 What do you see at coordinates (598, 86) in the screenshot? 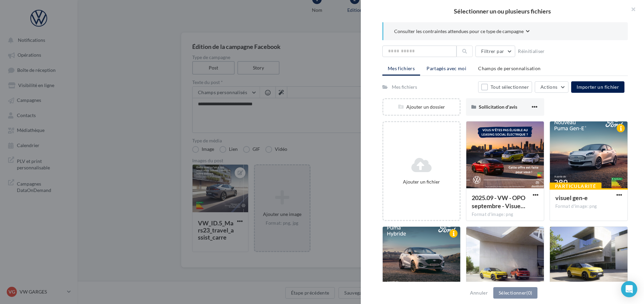
I see `span: Importer un fichier` at bounding box center [598, 86].